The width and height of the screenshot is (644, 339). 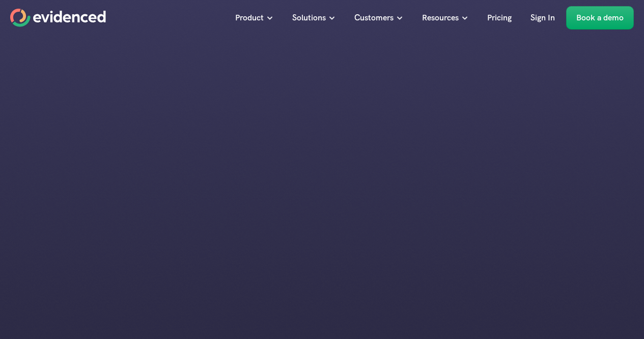 What do you see at coordinates (250, 18) in the screenshot?
I see `p: Product` at bounding box center [250, 18].